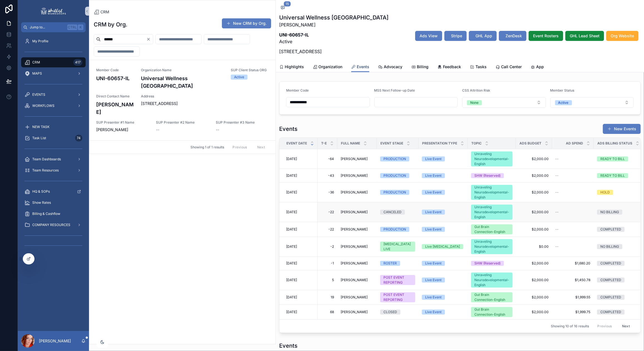 This screenshot has width=644, height=351. I want to click on span: NEW TASK, so click(41, 127).